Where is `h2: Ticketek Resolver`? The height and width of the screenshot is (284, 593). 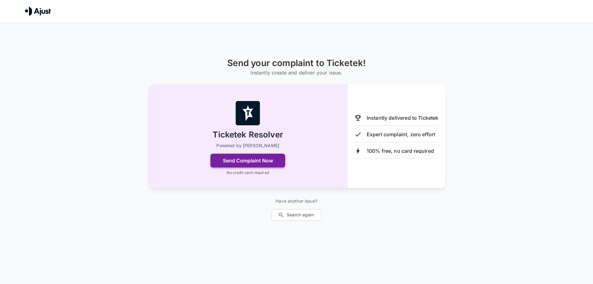
h2: Ticketek Resolver is located at coordinates (248, 134).